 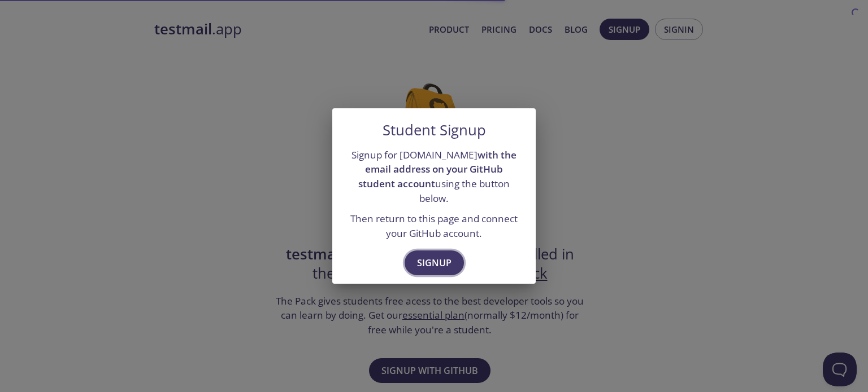 What do you see at coordinates (434, 263) in the screenshot?
I see `button: Signup` at bounding box center [434, 263].